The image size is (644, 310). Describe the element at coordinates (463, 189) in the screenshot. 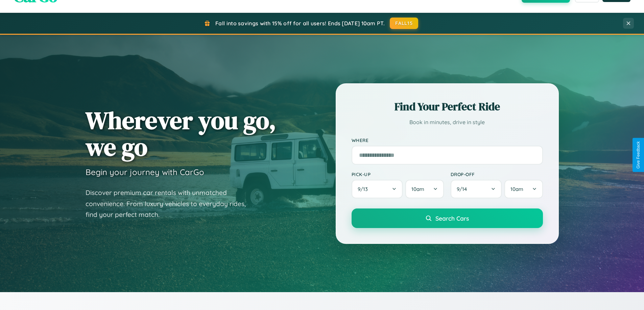

I see `span: 9 / 14` at that location.